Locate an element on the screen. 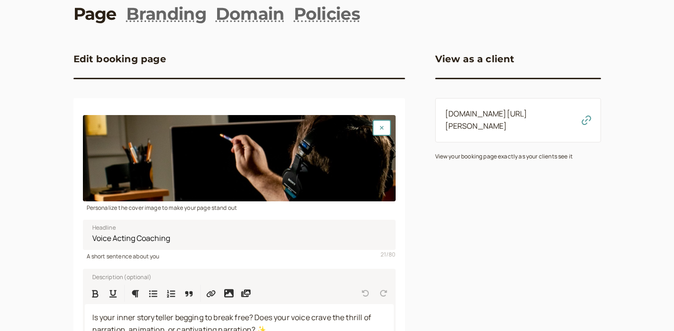 The image size is (674, 331). input: Headline is located at coordinates (239, 235).